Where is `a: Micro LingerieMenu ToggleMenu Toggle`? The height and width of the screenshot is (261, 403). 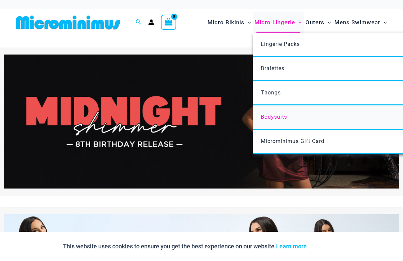 a: Micro LingerieMenu ToggleMenu Toggle is located at coordinates (278, 22).